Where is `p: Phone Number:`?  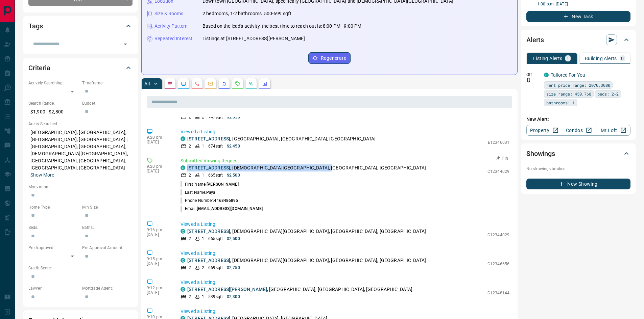 p: Phone Number: is located at coordinates (209, 201).